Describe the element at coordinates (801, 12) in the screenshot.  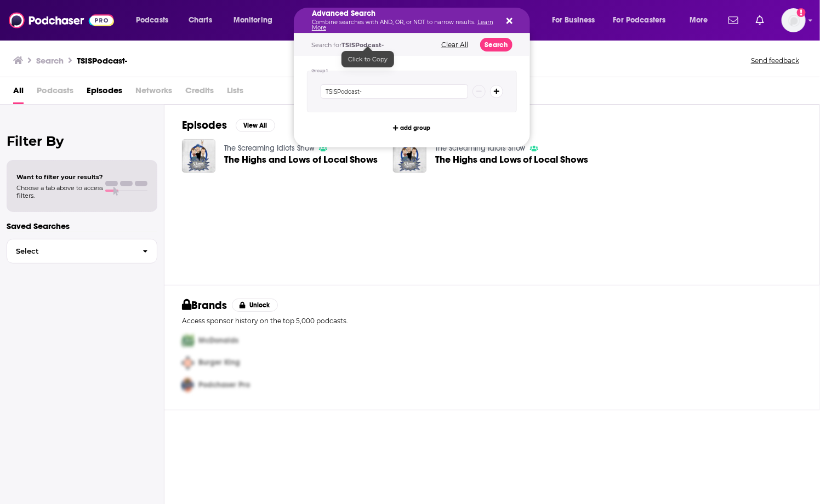
I see `svg: Add a profile image` at that location.